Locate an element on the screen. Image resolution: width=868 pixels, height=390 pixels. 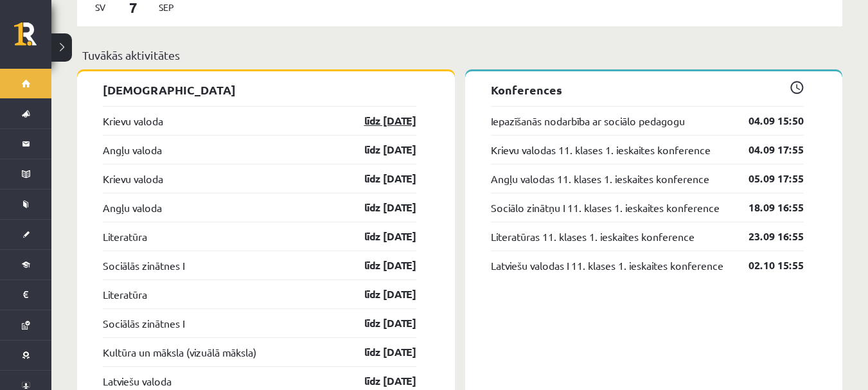
a: 02.10 15:55 is located at coordinates (767, 266).